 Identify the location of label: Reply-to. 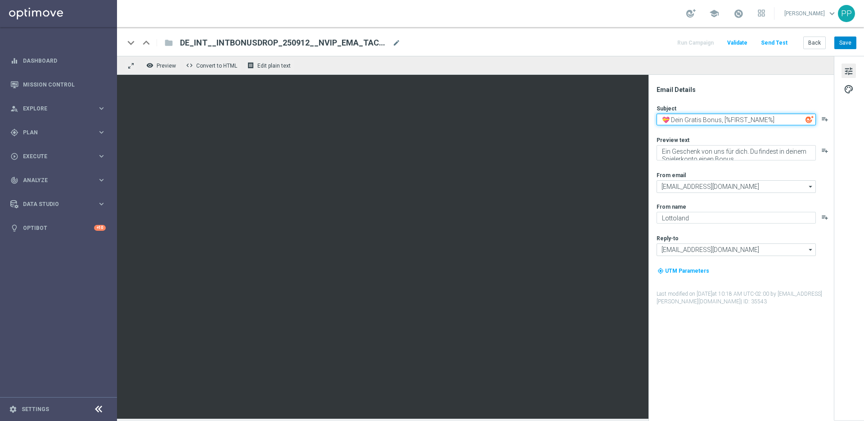
(668, 238).